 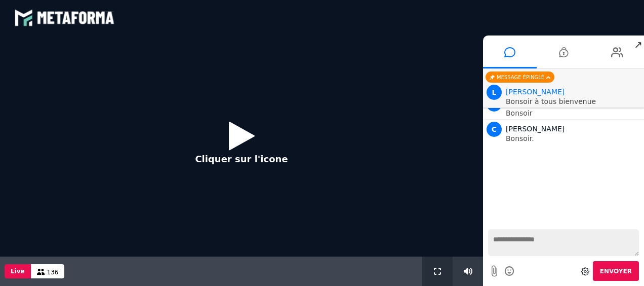 What do you see at coordinates (574, 102) in the screenshot?
I see `p: Bonsoir à tous bienvenue` at bounding box center [574, 102].